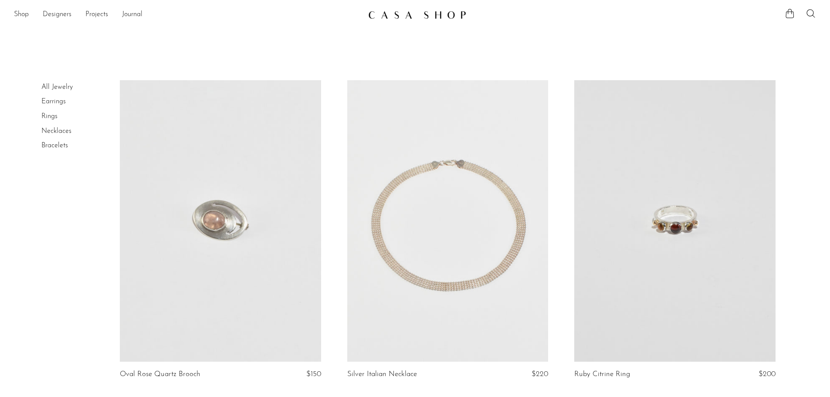  Describe the element at coordinates (314, 374) in the screenshot. I see `span: $150` at that location.